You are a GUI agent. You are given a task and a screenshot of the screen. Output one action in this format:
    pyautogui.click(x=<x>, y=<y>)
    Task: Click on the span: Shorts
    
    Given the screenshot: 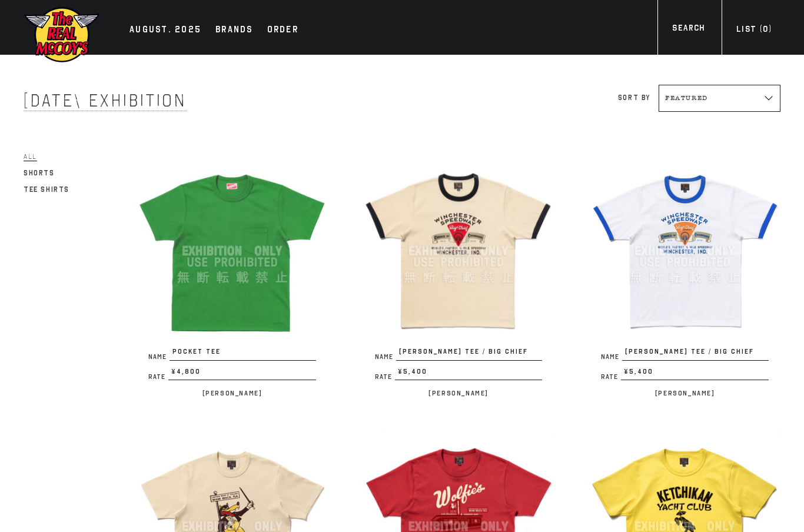 What is the action you would take?
    pyautogui.click(x=39, y=173)
    